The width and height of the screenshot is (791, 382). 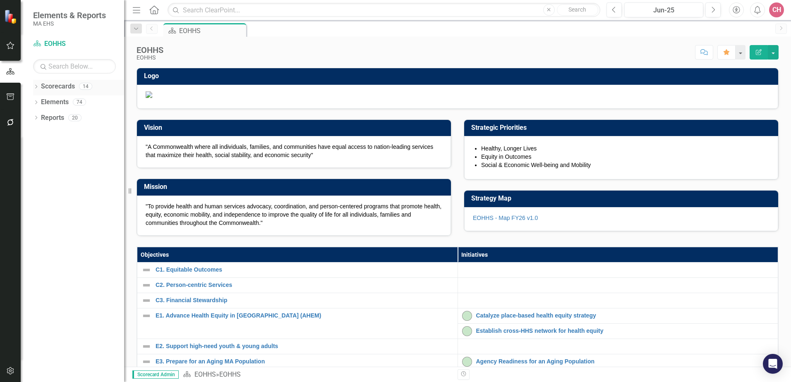 I want to click on div: 20, so click(x=75, y=117).